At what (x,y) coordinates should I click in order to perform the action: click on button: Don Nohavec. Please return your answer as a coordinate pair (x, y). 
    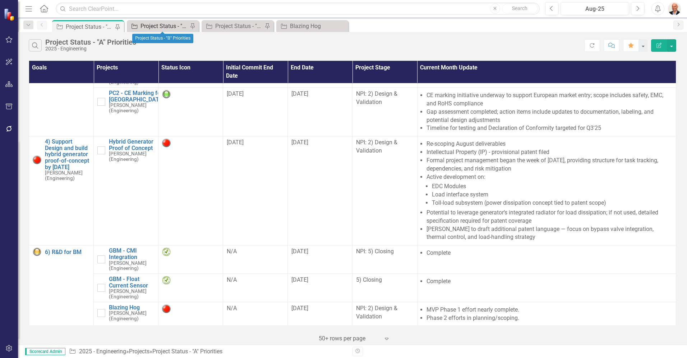
    Looking at the image, I should click on (675, 9).